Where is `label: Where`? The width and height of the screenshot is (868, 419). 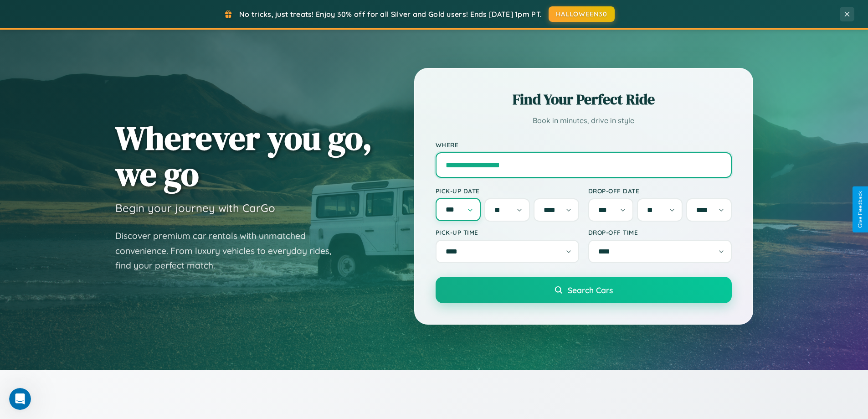
label: Where is located at coordinates (583, 144).